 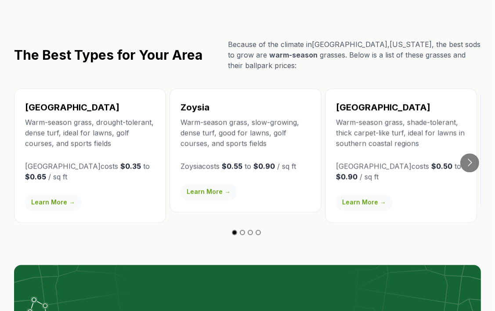 I want to click on button: Go to slide 2, so click(x=243, y=232).